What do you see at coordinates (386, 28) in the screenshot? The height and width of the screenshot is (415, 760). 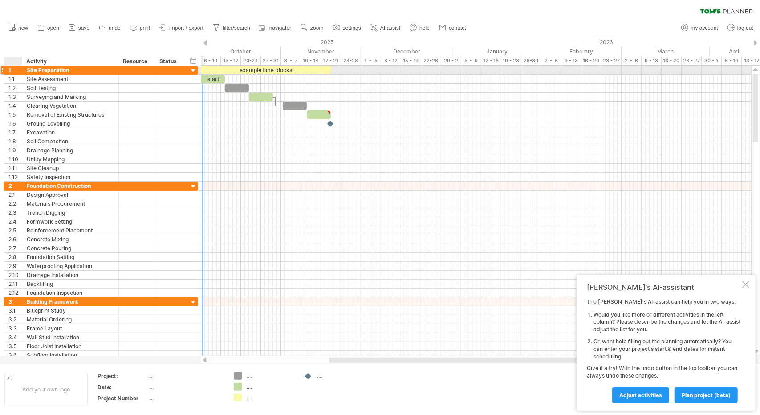 I see `a: AI assist` at bounding box center [386, 28].